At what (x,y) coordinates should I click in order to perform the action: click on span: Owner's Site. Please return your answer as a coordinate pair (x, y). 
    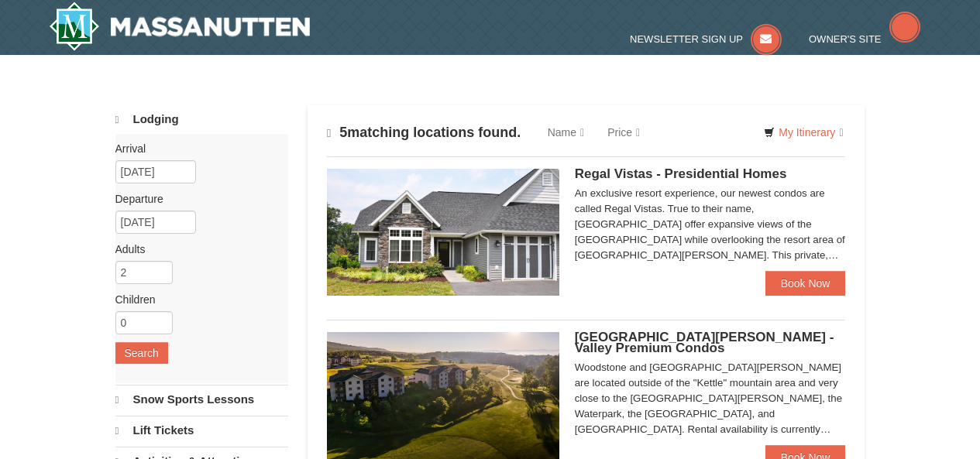
    Looking at the image, I should click on (845, 39).